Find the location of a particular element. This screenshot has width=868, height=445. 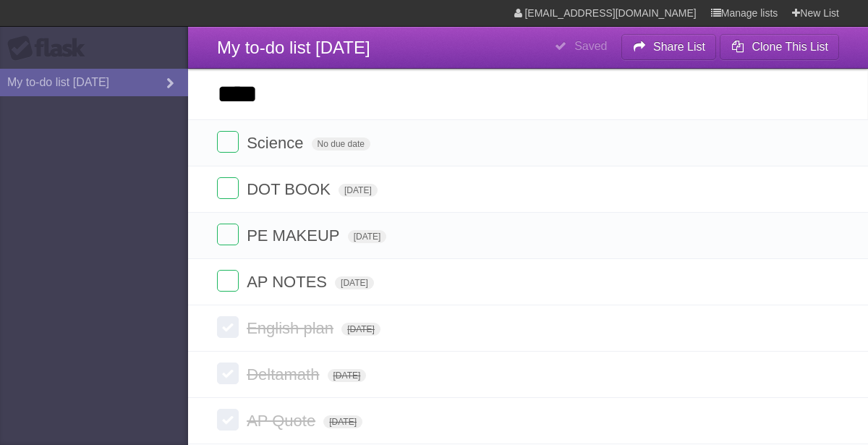

span: Deltamath is located at coordinates (284, 374).